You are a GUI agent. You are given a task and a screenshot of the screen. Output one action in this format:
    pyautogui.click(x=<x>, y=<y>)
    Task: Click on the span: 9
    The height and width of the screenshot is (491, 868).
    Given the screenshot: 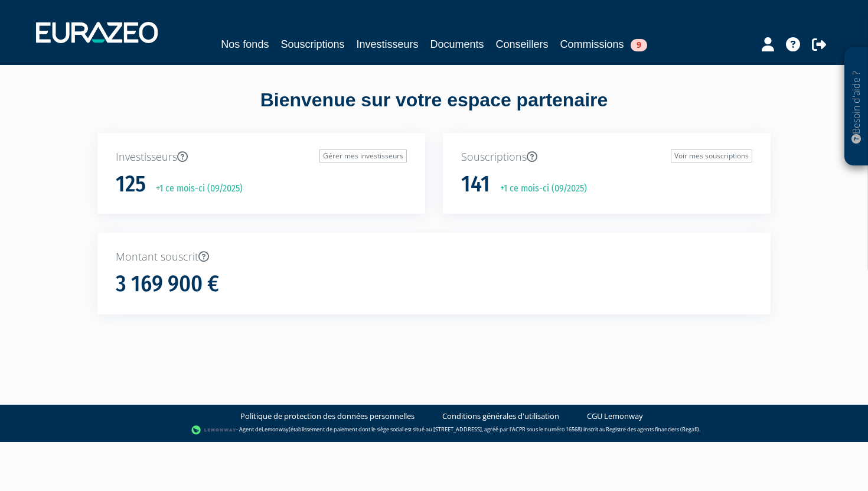 What is the action you would take?
    pyautogui.click(x=639, y=45)
    